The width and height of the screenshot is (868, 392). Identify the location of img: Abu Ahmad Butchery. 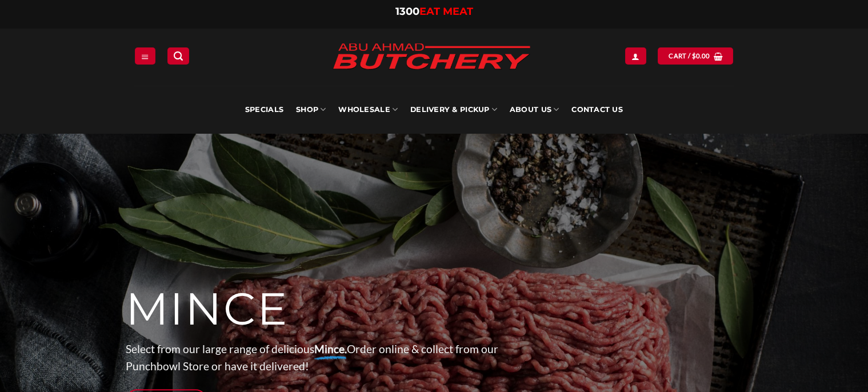
(432, 57).